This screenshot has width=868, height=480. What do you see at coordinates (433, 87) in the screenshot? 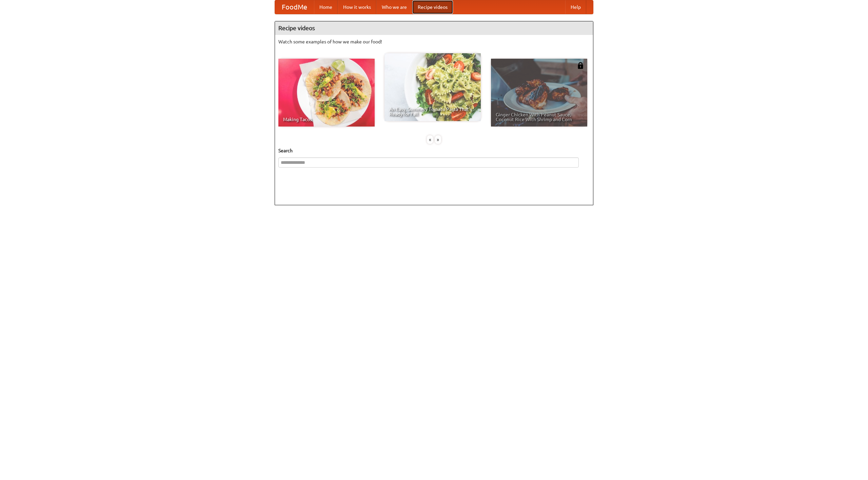
I see `a: An Easy, Summery Tomato Pasta That's Ready for Fall` at bounding box center [433, 87].